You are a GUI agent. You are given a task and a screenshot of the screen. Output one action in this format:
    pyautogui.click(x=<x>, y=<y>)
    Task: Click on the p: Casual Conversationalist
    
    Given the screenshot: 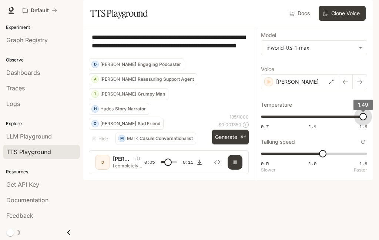 What is the action you would take?
    pyautogui.click(x=166, y=138)
    